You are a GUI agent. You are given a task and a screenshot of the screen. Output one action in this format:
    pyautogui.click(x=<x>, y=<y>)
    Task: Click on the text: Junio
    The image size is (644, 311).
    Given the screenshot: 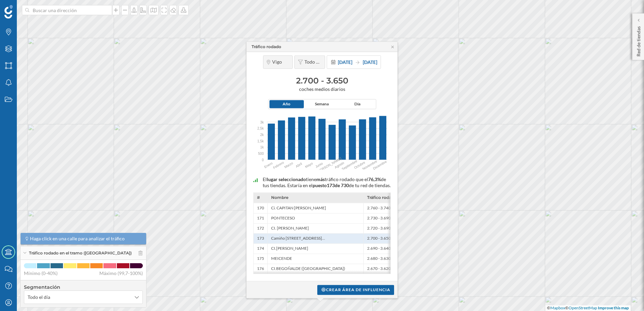 What is the action you would take?
    pyautogui.click(x=319, y=166)
    